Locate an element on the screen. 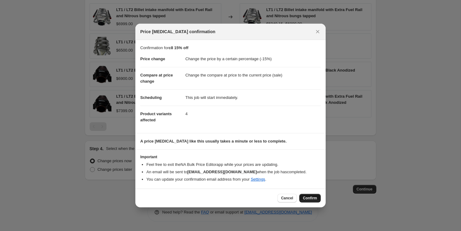 The image size is (461, 231). dd: Change the price by a certain percentage (-15%) is located at coordinates (253, 59).